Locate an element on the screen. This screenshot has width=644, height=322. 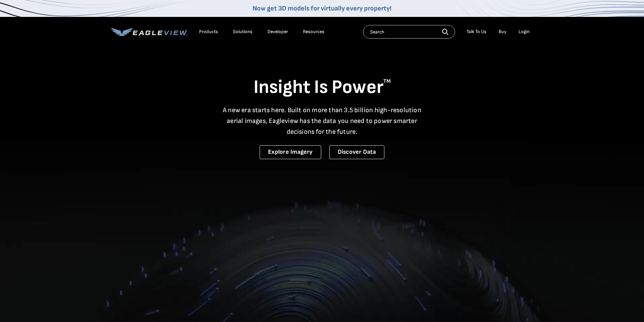
div: Resources is located at coordinates (314, 32).